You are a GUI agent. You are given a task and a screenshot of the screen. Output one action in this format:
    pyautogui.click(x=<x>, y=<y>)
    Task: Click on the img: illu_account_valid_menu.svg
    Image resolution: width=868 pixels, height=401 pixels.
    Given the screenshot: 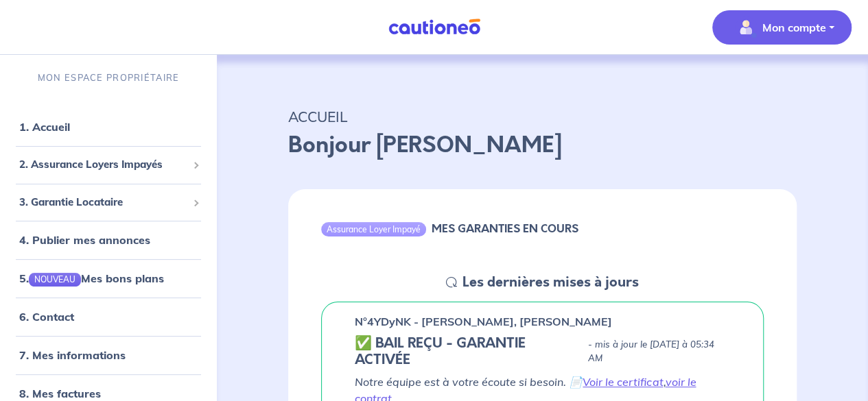 What is the action you would take?
    pyautogui.click(x=746, y=27)
    